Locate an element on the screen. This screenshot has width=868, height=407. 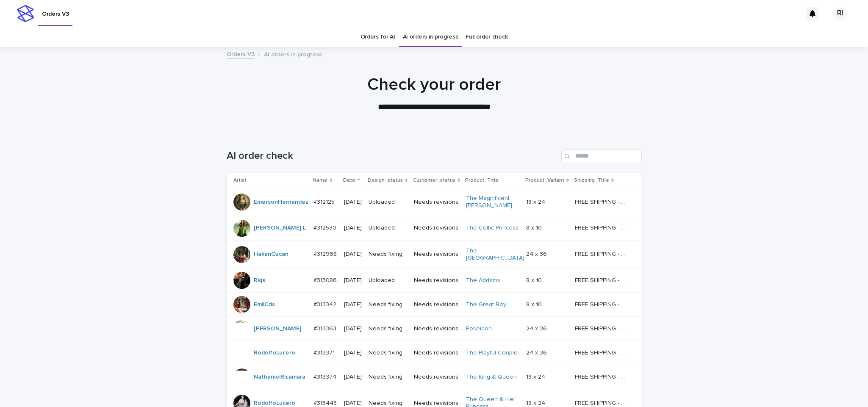
p: #313374 is located at coordinates (326, 376).